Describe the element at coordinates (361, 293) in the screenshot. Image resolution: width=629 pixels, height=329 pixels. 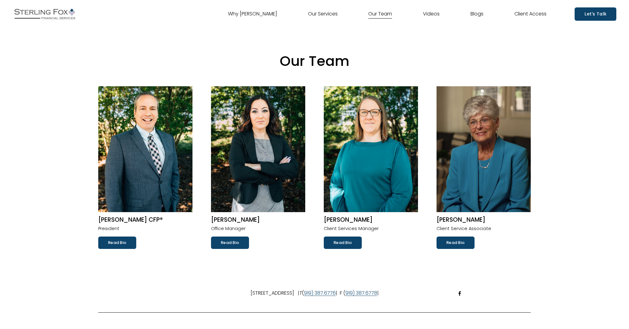
I see `a: 919) 387.6778` at that location.